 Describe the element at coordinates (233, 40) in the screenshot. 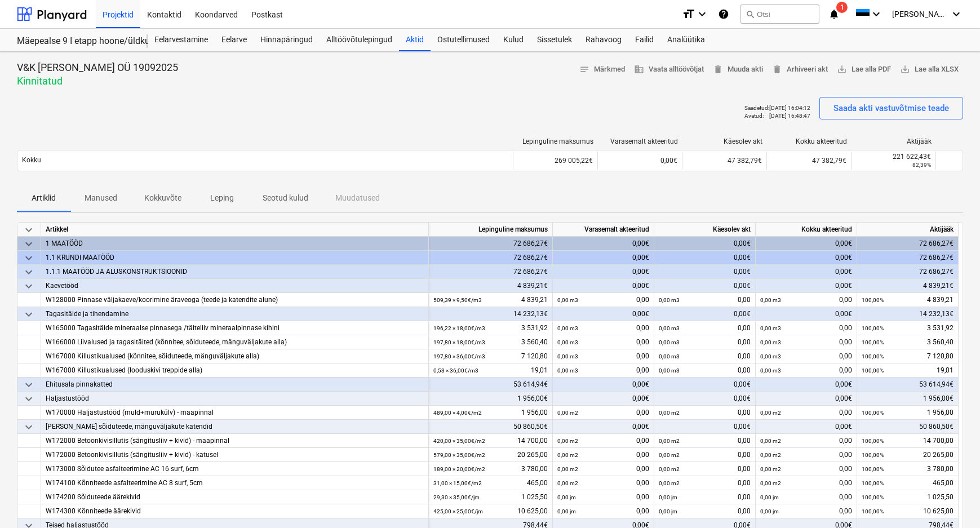

I see `div: Eelarve` at that location.